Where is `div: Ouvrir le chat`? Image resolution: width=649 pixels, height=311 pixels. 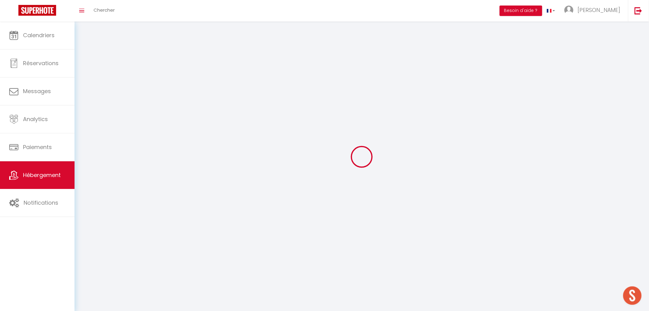 div: Ouvrir le chat is located at coordinates (633, 295).